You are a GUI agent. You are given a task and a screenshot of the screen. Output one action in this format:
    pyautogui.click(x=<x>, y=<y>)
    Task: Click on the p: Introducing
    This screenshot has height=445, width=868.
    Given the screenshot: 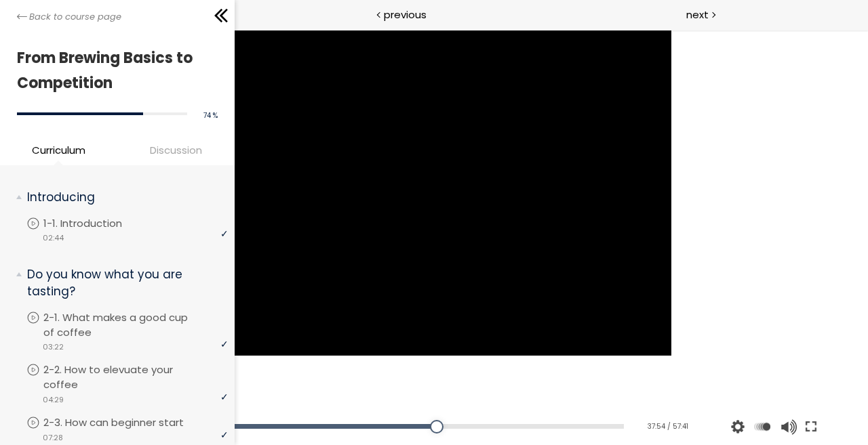 What is the action you would take?
    pyautogui.click(x=122, y=197)
    